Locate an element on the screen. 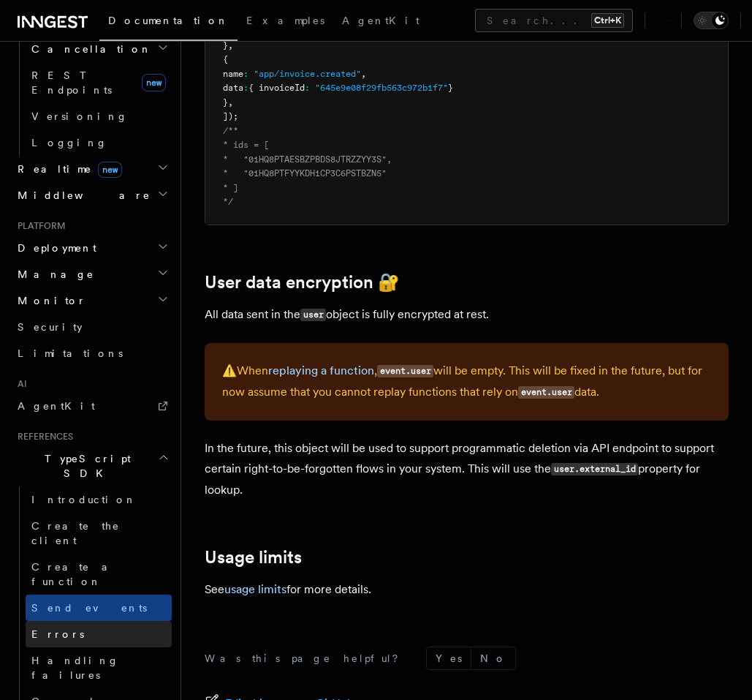 The width and height of the screenshot is (752, 700). span: name is located at coordinates (234, 74).